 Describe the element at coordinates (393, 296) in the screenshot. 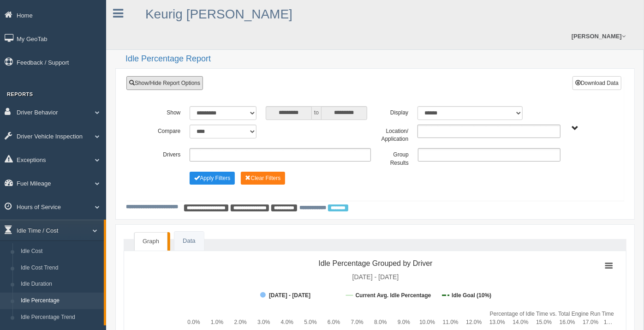

I see `tspan: Current Avg. Idle Percentage` at that location.